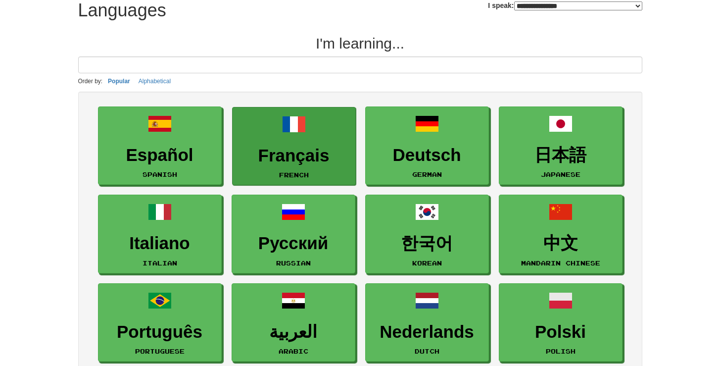  What do you see at coordinates (160, 351) in the screenshot?
I see `small: Portuguese` at bounding box center [160, 351].